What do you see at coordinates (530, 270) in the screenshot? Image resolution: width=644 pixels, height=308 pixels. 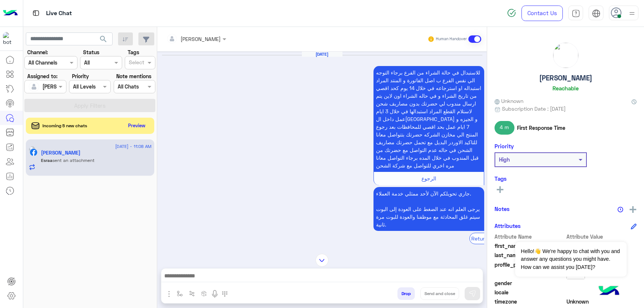 I see `span: profile_pic` at bounding box center [530, 270].